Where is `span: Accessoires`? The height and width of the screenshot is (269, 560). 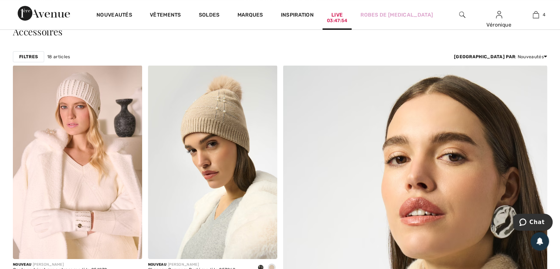
span: Accessoires is located at coordinates (38, 31).